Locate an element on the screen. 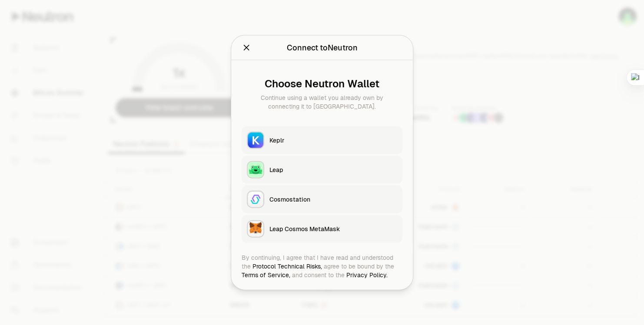  button: CosmostationCosmostation is located at coordinates (322, 200).